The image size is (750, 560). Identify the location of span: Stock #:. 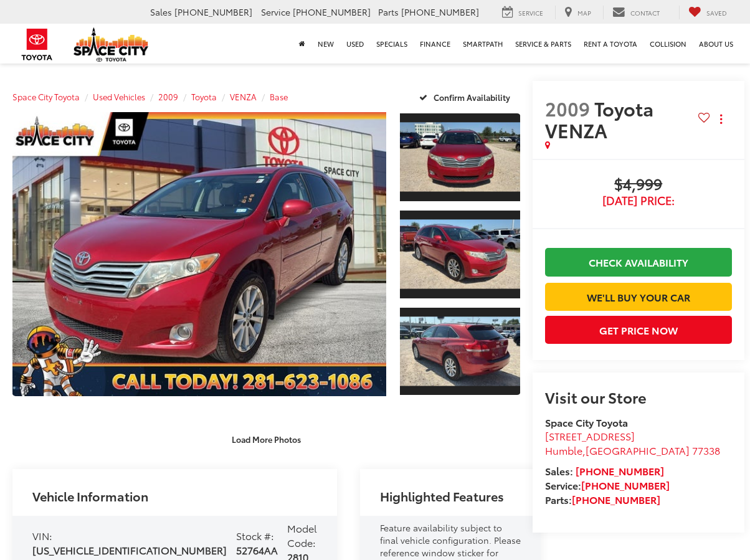
(255, 535).